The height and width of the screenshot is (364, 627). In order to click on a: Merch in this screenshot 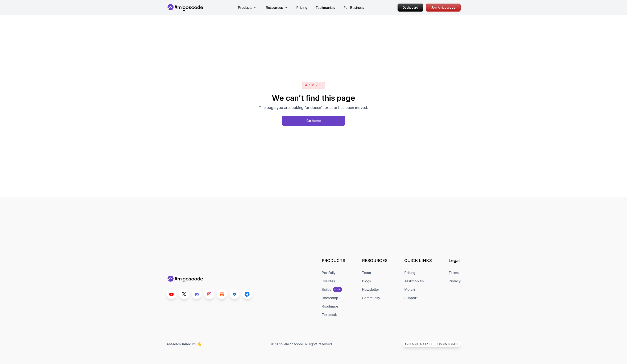, I will do `click(410, 289)`.